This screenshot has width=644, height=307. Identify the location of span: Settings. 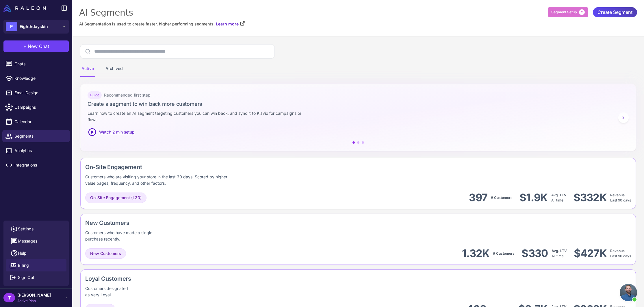
(26, 229).